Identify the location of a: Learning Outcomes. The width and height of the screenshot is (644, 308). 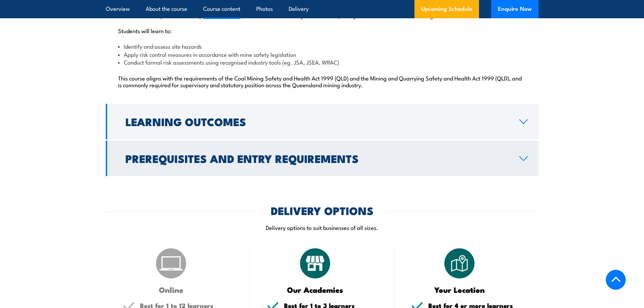
(322, 121).